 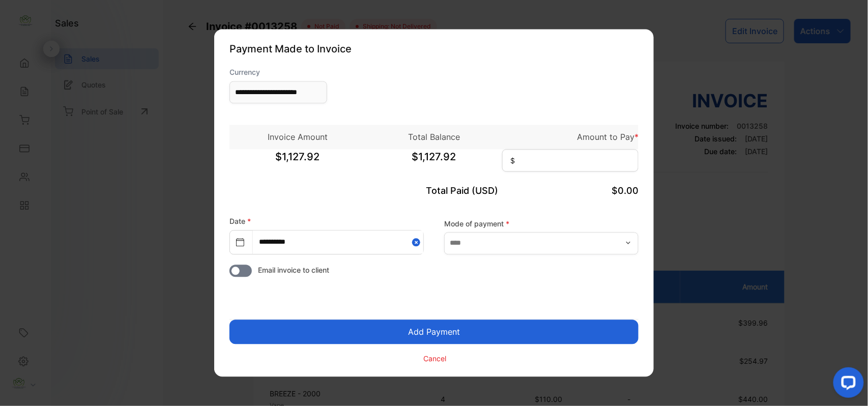 I want to click on button: Close, so click(x=418, y=242).